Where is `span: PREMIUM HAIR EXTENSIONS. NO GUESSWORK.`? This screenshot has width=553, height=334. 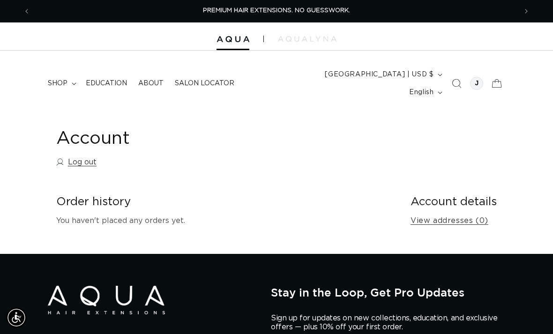 span: PREMIUM HAIR EXTENSIONS. NO GUESSWORK. is located at coordinates (277, 10).